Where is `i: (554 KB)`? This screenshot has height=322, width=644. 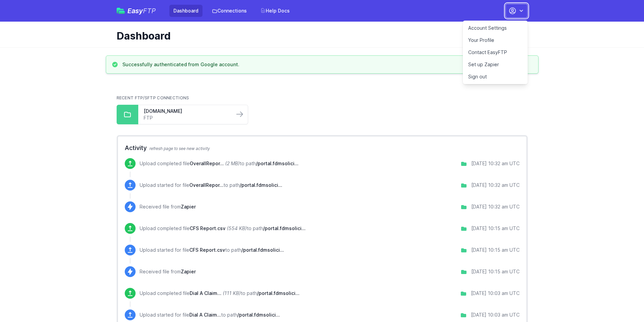 i: (554 KB) is located at coordinates (237, 228).